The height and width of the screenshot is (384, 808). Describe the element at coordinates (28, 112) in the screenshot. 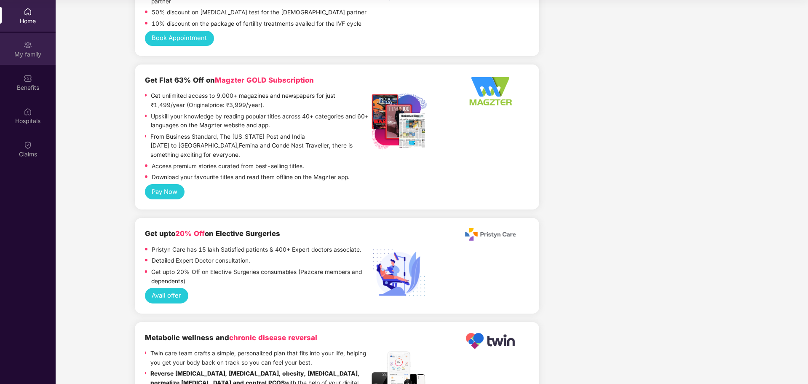

I see `img: svg+xml;base64,PHN2ZyBpZD0iSG9zcGl0YWxzIiB4bWxucz0iaHR0cDovL3d3dy53My5vcmcvMjAwMC9zdmciIHdpZHRoPS...` at that location.